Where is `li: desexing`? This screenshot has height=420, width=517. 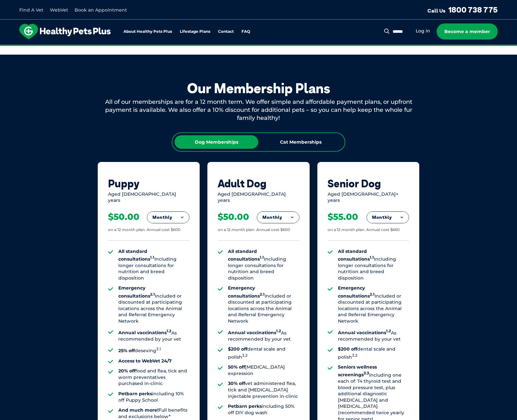 li: desexing is located at coordinates (154, 350).